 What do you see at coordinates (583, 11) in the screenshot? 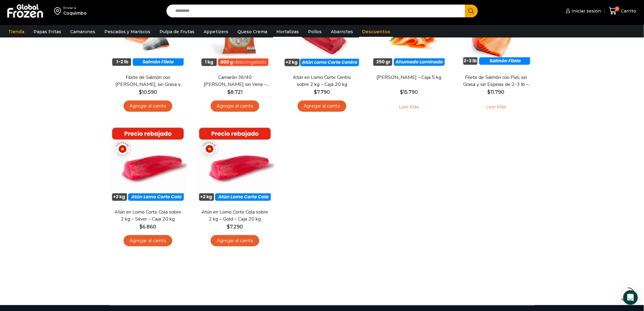
I see `a: Iniciar sesión` at bounding box center [583, 11].